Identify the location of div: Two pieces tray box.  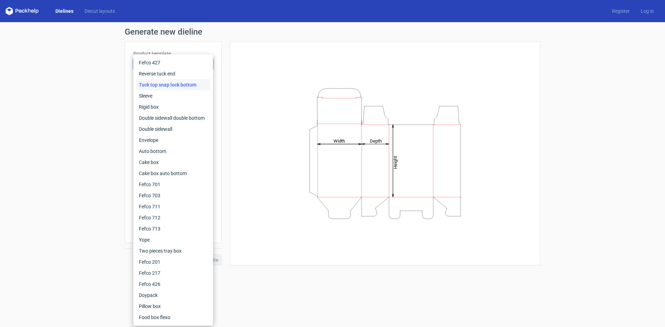
(173, 251).